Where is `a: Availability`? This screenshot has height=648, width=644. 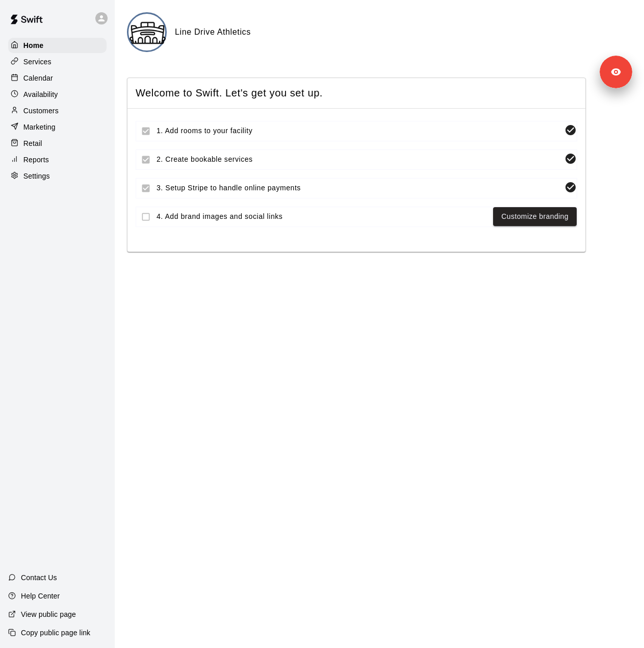 a: Availability is located at coordinates (57, 94).